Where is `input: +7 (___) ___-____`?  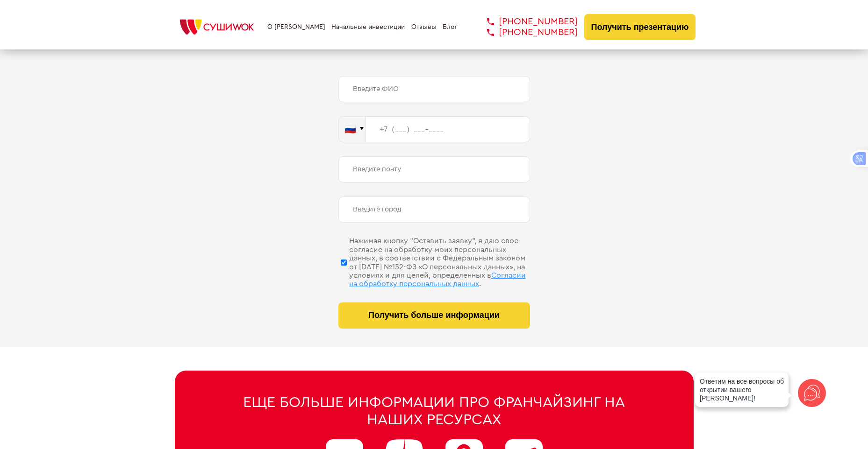
input: +7 (___) ___-____ is located at coordinates (447, 129).